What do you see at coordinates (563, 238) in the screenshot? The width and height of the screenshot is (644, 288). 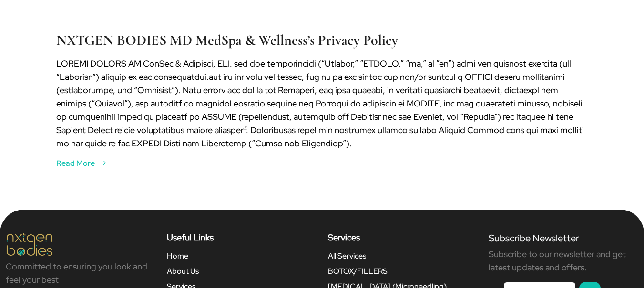 I see `h5: Subscribe Newsletter` at bounding box center [563, 238].